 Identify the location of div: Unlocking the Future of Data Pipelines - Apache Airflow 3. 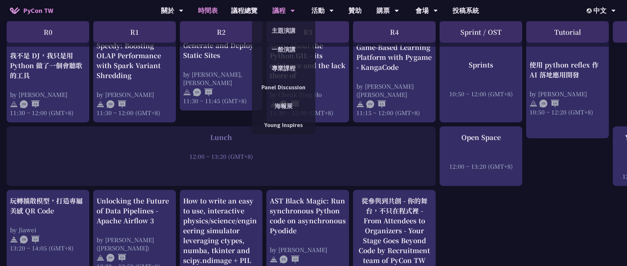
(135, 211).